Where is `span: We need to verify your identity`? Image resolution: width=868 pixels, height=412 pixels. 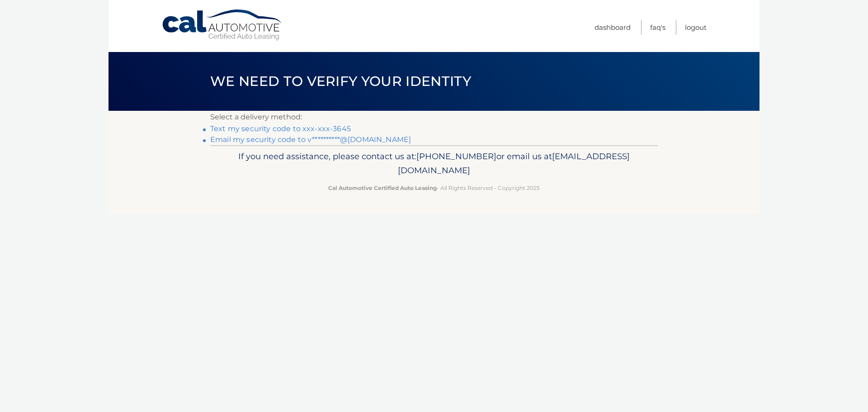 span: We need to verify your identity is located at coordinates (340, 81).